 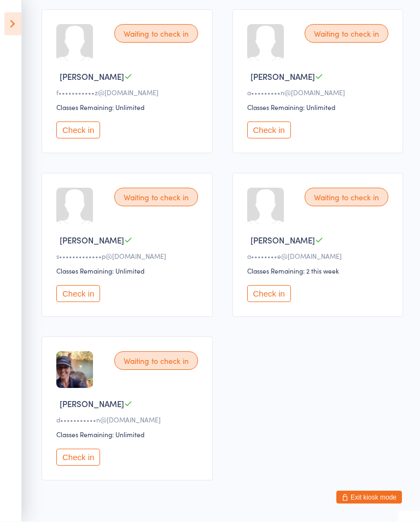 I want to click on button: Exit kiosk mode, so click(x=370, y=498).